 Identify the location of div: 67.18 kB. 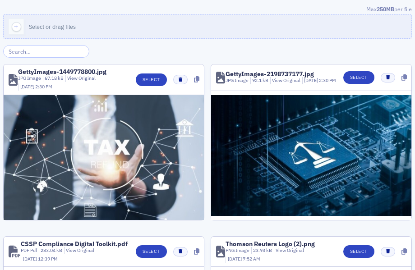
(53, 79).